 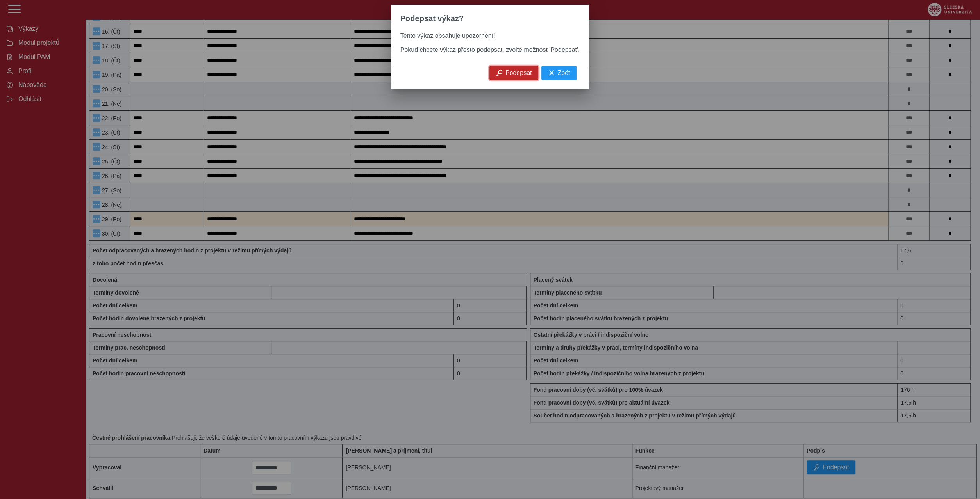 I want to click on span: Podepsat výkaz?, so click(x=432, y=19).